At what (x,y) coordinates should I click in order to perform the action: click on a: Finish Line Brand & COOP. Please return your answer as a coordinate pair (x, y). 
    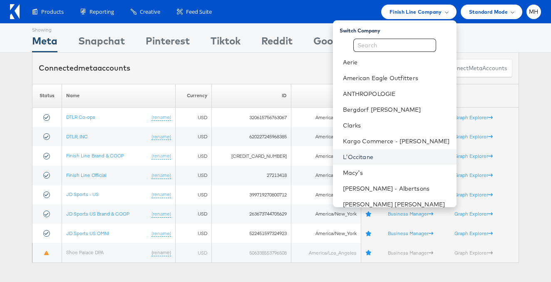
    Looking at the image, I should click on (95, 156).